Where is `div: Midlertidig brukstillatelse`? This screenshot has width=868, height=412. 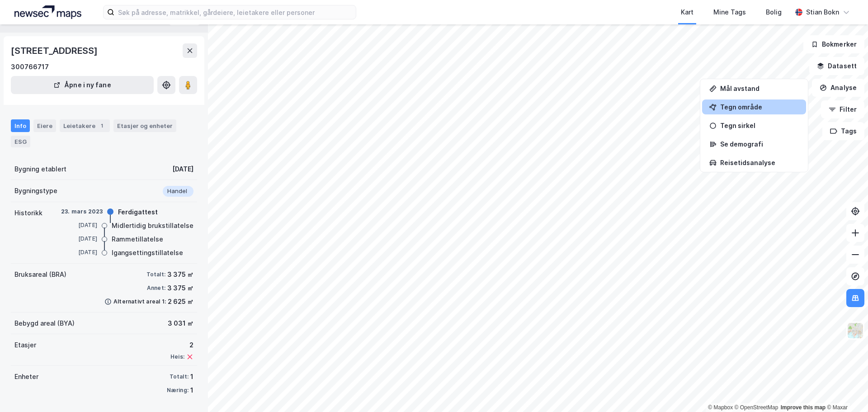 div: Midlertidig brukstillatelse is located at coordinates (152, 225).